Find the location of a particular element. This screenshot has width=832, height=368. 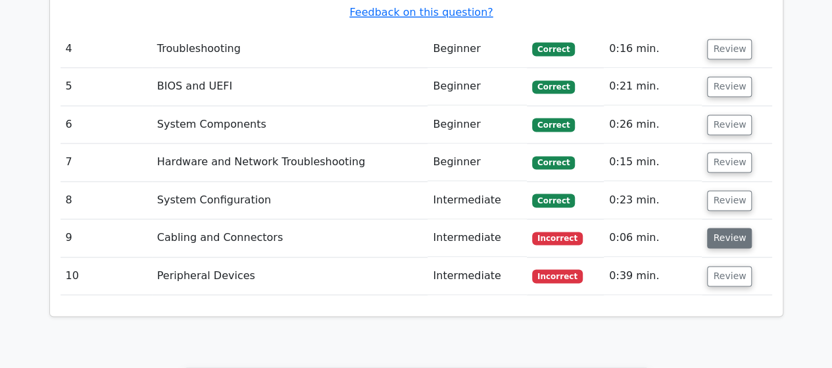

td: 0:15 min. is located at coordinates (653, 162).